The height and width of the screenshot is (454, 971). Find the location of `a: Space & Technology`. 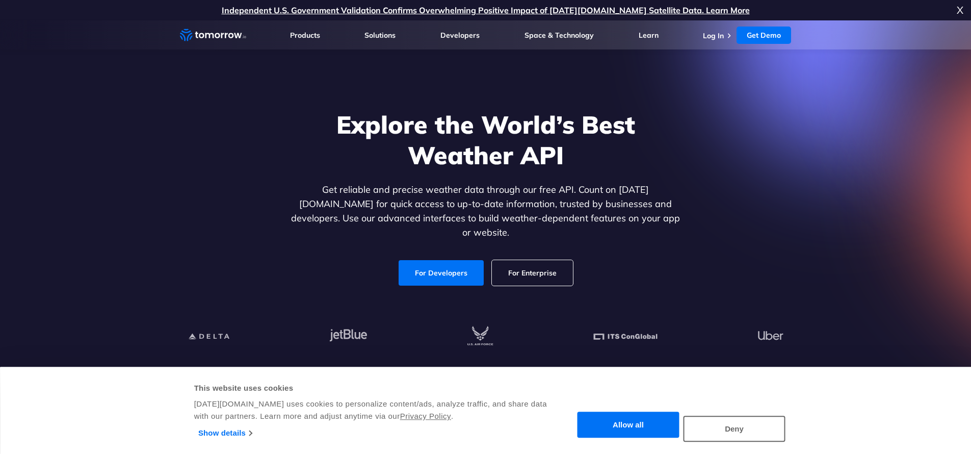

a: Space & Technology is located at coordinates (559, 35).